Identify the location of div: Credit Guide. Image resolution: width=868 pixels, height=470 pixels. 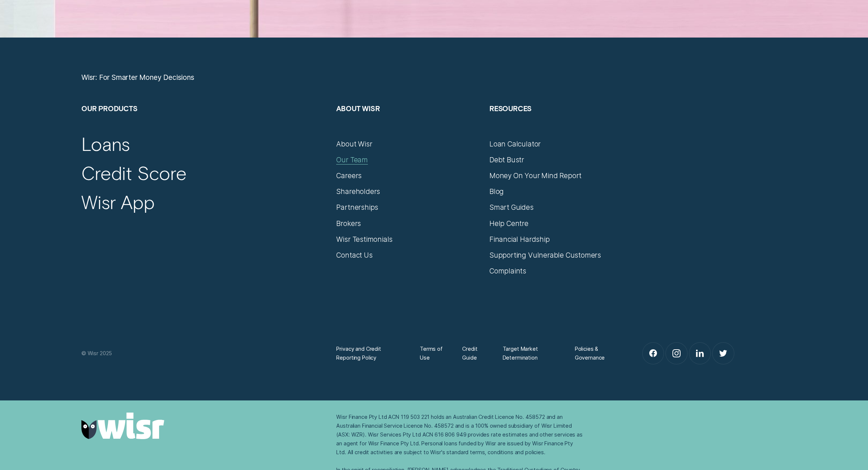
(474, 354).